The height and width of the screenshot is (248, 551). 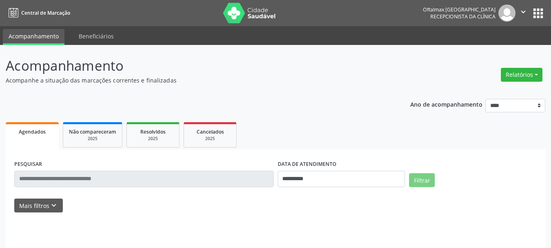 What do you see at coordinates (507, 13) in the screenshot?
I see `img: img` at bounding box center [507, 13].